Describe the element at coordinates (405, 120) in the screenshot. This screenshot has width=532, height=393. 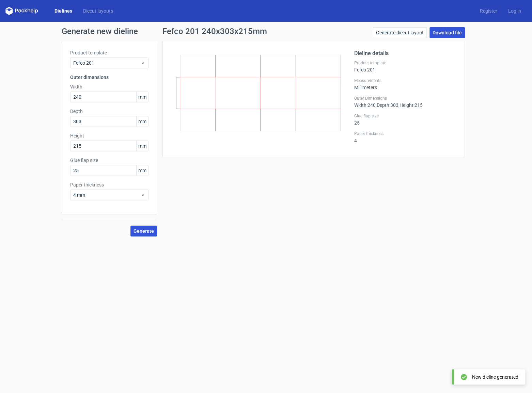
I see `div: 25` at that location.